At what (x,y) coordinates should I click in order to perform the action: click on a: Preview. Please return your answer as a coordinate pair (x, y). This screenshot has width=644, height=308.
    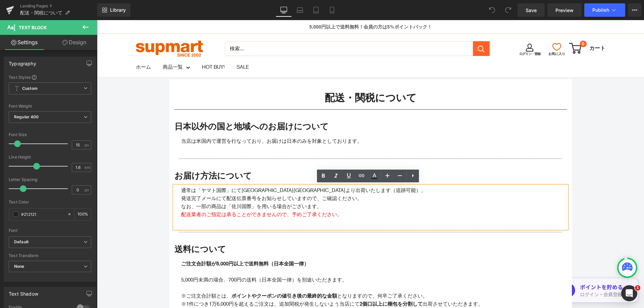
    Looking at the image, I should click on (564, 10).